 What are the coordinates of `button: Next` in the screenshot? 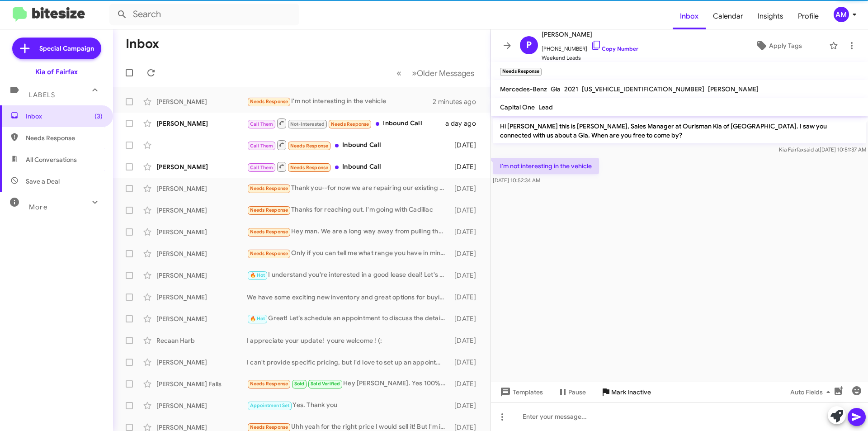 It's located at (443, 73).